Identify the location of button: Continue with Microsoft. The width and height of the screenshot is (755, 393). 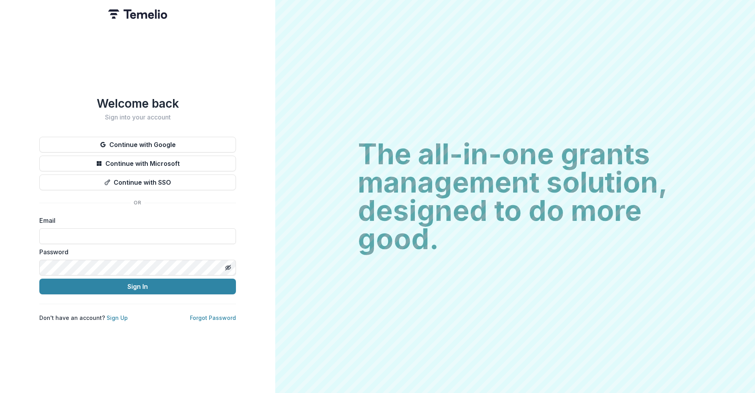
(138, 164).